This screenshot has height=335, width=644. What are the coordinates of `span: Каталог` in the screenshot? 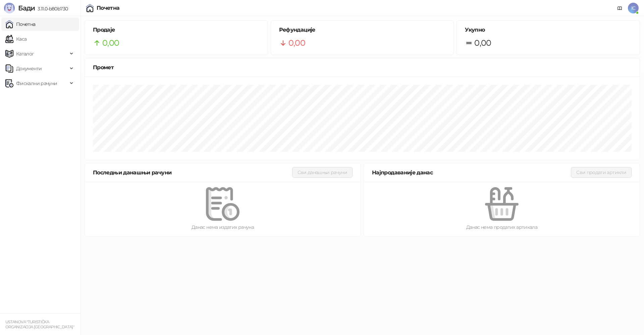 It's located at (25, 54).